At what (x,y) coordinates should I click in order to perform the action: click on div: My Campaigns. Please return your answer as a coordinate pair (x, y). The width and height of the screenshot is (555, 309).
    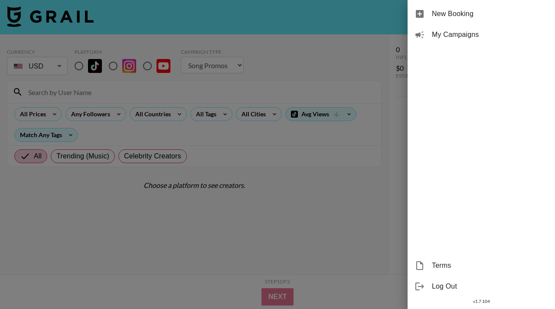
    Looking at the image, I should click on (481, 35).